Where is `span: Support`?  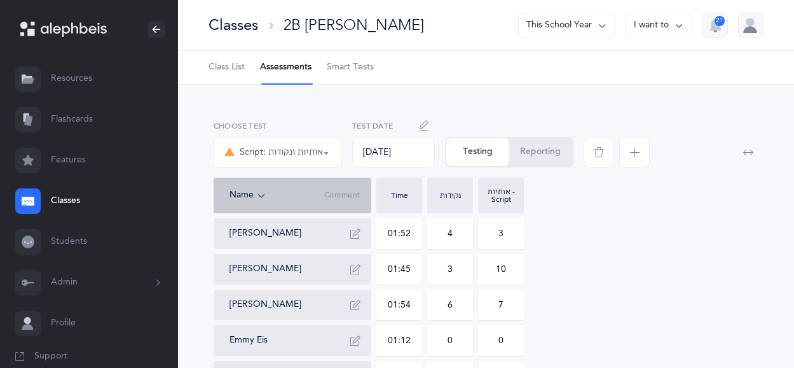 span: Support is located at coordinates (51, 356).